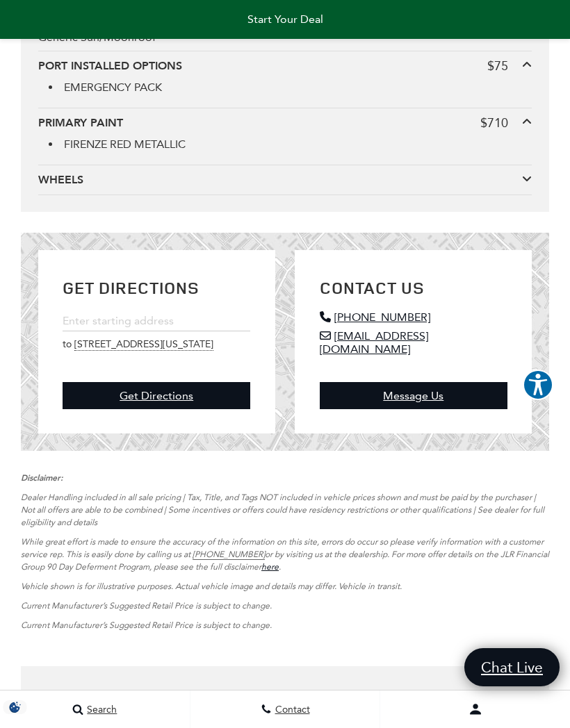 This screenshot has height=728, width=570. I want to click on p: to, so click(156, 344).